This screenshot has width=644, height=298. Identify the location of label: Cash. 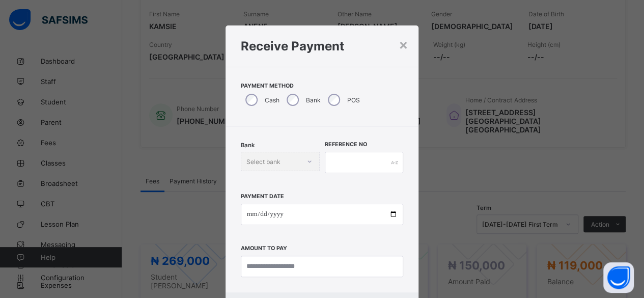
(272, 100).